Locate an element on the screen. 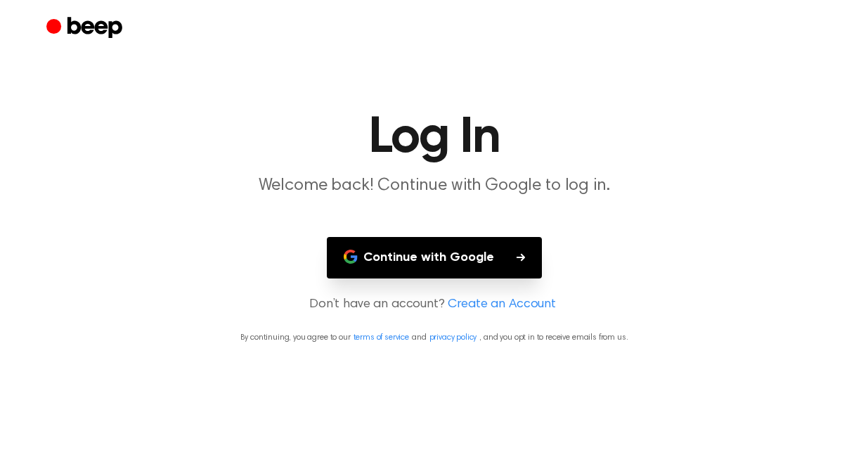  button: Continue with Google is located at coordinates (434, 257).